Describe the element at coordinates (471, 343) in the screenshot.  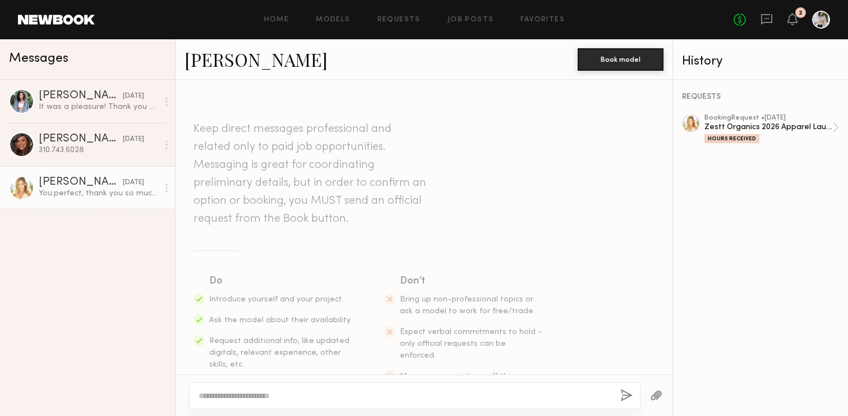
I see `span: Expect verbal commitments to hold - only official requests can be enforced.` at that location.